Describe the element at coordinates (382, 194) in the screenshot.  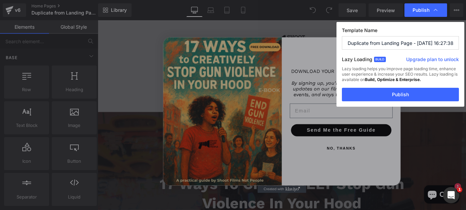
I see `inbox-online-store-chat: Shopify online store chat` at that location.